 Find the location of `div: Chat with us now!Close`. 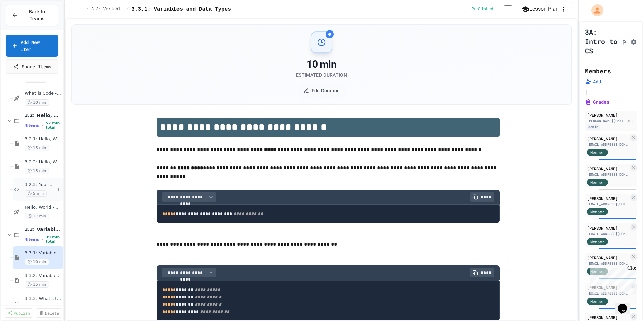

div: Chat with us now!Close is located at coordinates (24, 22).